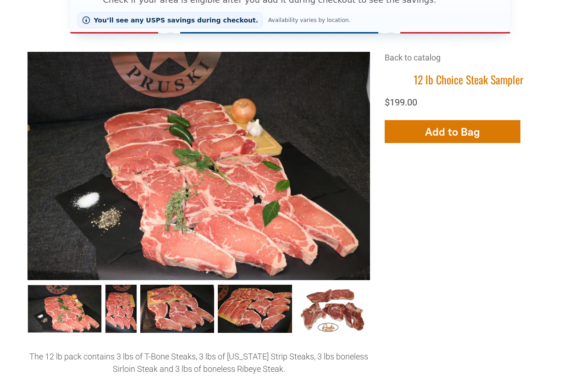  I want to click on a: Back to catalog, so click(413, 57).